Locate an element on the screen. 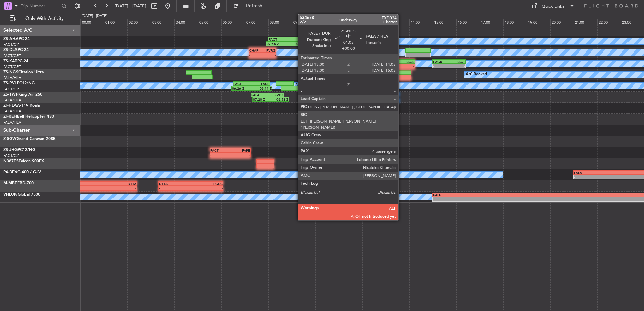  span: ZS-DLA is located at coordinates (10, 50).